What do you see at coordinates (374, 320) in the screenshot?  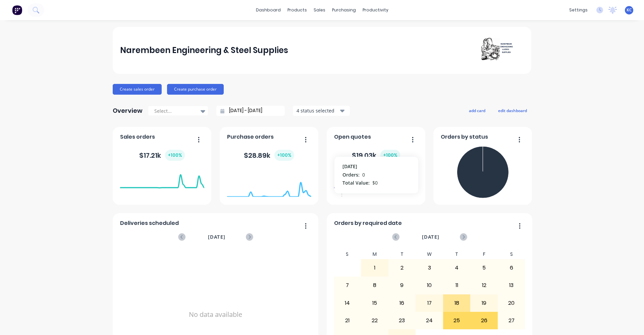 I see `div: 22` at bounding box center [374, 320].